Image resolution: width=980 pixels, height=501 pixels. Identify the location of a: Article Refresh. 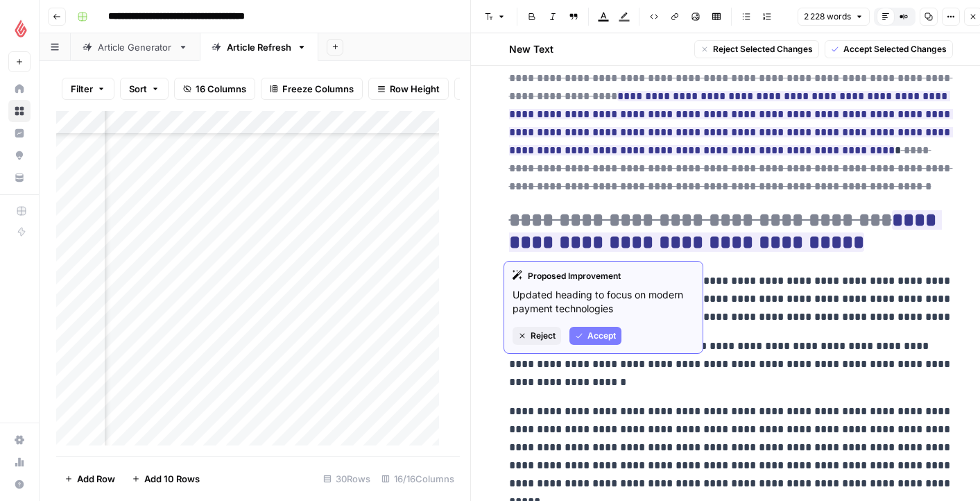
(259, 47).